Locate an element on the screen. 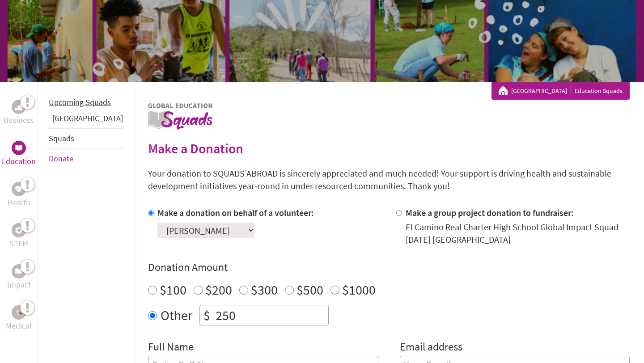 The height and width of the screenshot is (363, 644). a: MedicalMedical is located at coordinates (19, 319).